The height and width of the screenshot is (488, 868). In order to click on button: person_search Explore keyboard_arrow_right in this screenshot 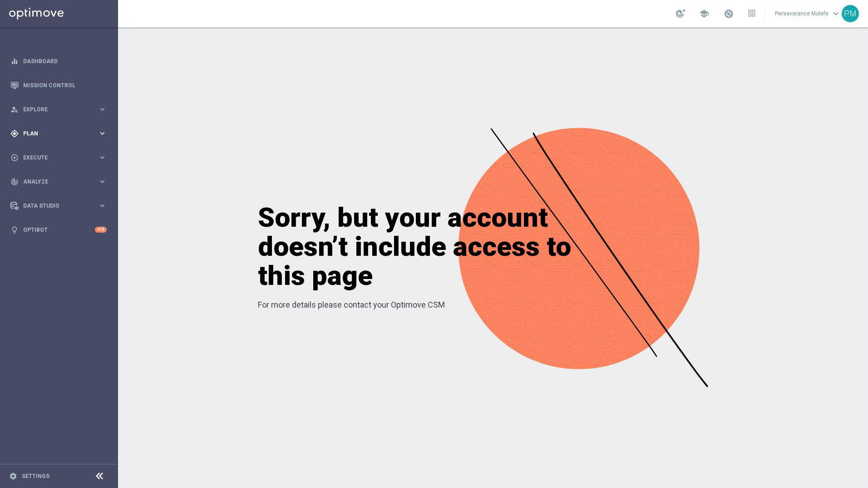, I will do `click(59, 110)`.